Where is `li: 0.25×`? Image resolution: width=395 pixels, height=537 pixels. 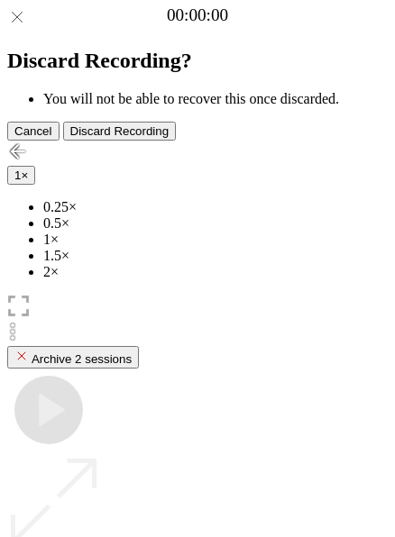
li: 0.25× is located at coordinates (216, 207).